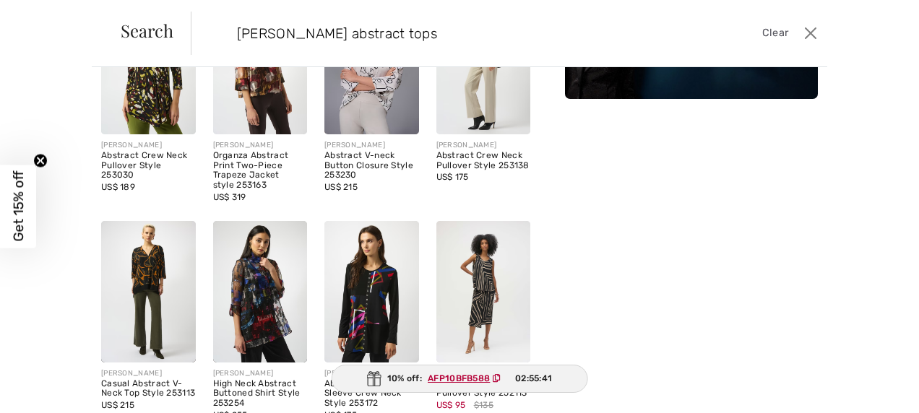 The image size is (919, 413). I want to click on span: Get 15% off, so click(18, 207).